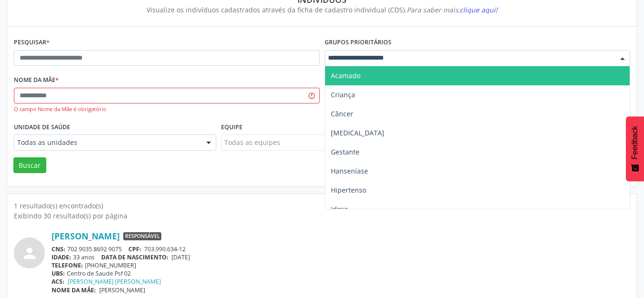  I want to click on span: Câncer, so click(342, 113).